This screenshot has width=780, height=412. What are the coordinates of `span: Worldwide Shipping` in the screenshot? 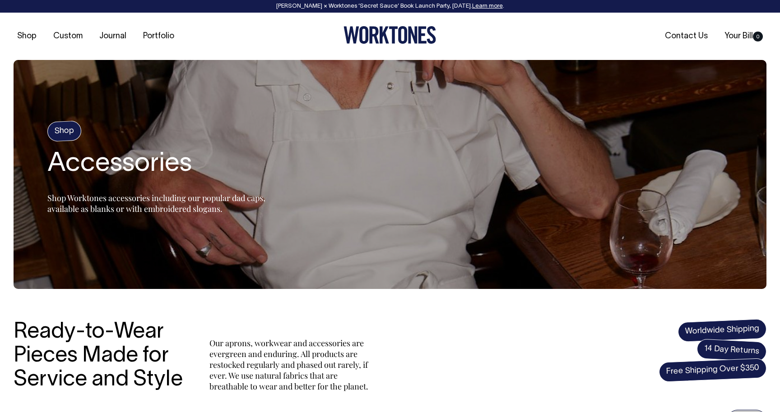 It's located at (722, 331).